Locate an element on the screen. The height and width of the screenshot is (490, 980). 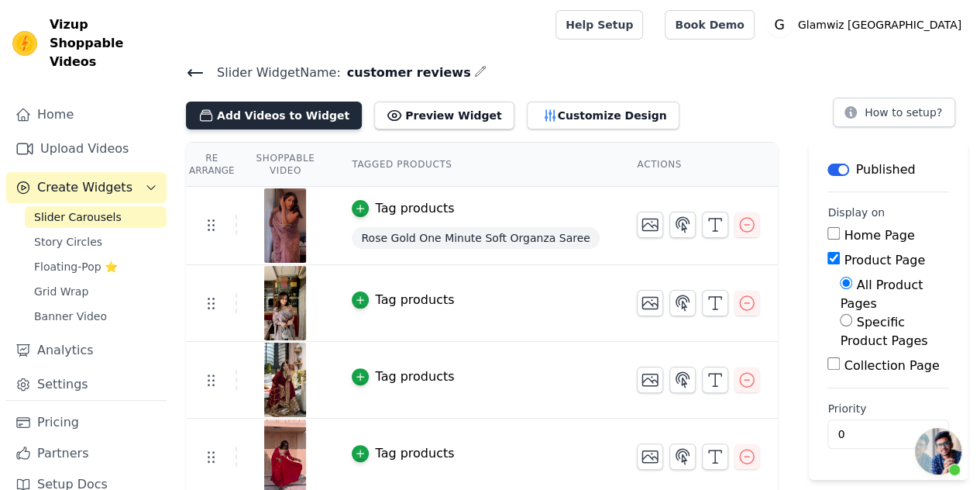
a: Settings is located at coordinates (86, 384).